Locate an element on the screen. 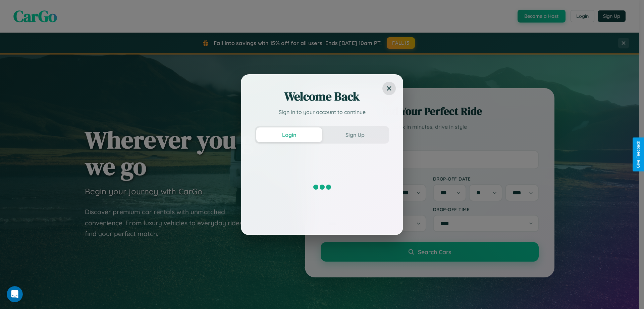 The image size is (644, 309). p: Sign in to your account to continue is located at coordinates (322, 112).